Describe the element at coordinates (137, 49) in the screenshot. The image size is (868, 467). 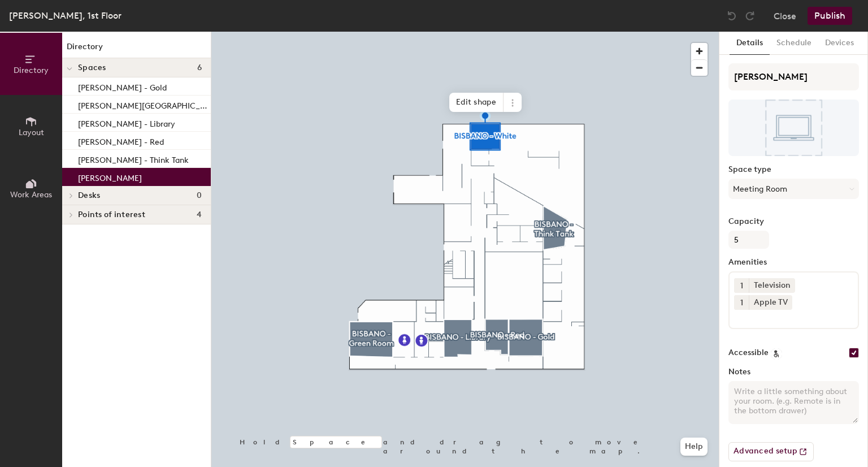
I see `h1: Directory` at that location.